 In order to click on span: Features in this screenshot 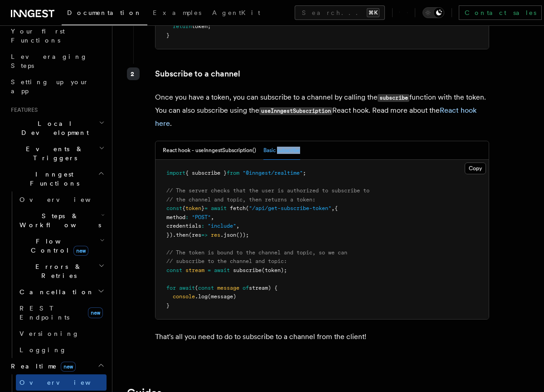, I will do `click(22, 110)`.